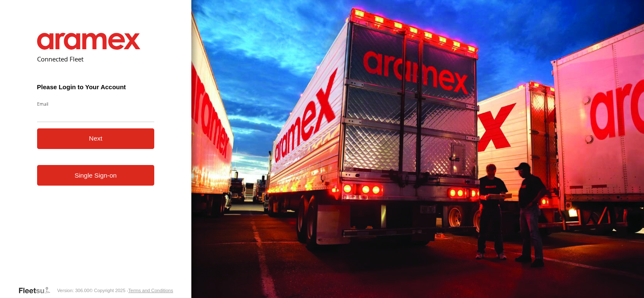 The image size is (644, 298). What do you see at coordinates (151, 291) in the screenshot?
I see `a: Terms and Conditions` at bounding box center [151, 291].